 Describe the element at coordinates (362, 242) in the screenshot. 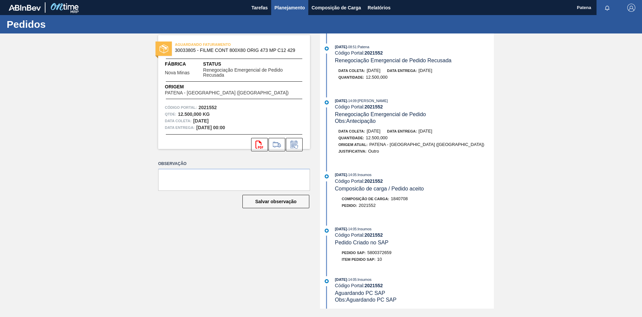

I see `span: Pedido Criado no SAP` at that location.